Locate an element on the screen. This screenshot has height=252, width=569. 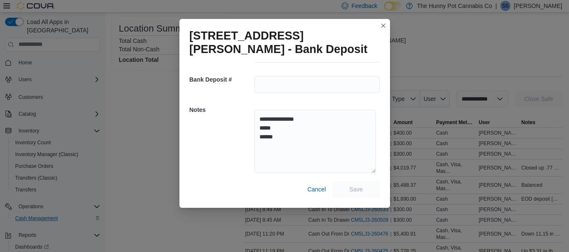
span: Save is located at coordinates (356, 190).